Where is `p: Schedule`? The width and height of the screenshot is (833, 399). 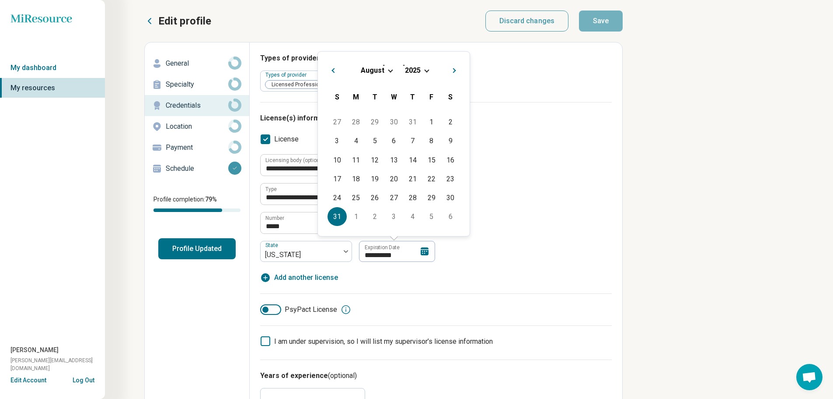
p: Schedule is located at coordinates (197, 168).